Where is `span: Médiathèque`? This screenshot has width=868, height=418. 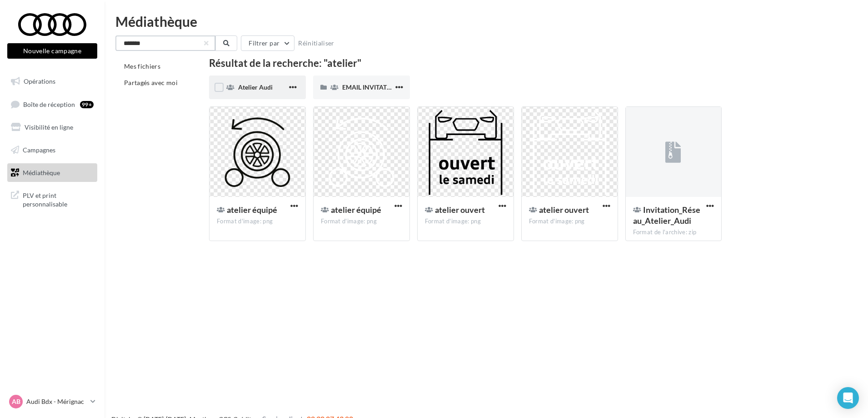 span: Médiathèque is located at coordinates (42, 172).